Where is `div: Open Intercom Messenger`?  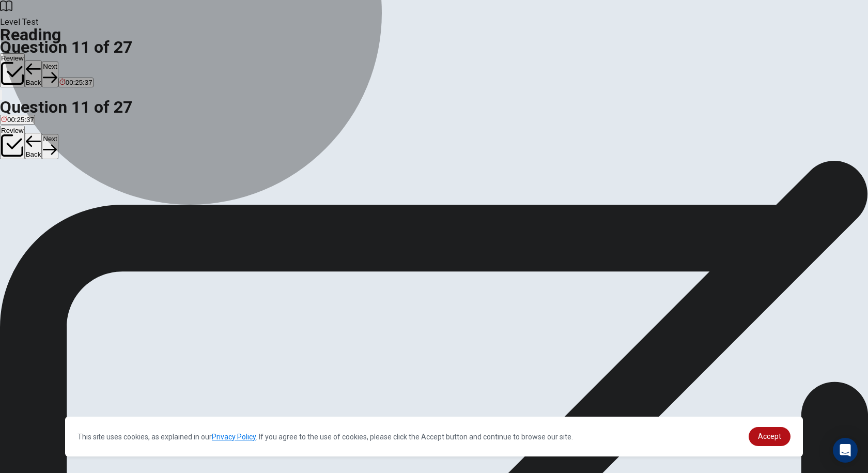 div: Open Intercom Messenger is located at coordinates (845, 450).